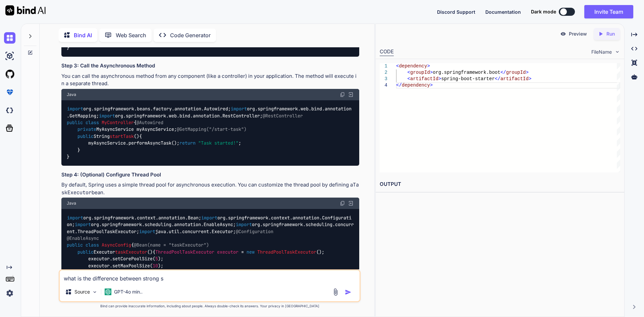  Describe the element at coordinates (456, 11) in the screenshot. I see `button: Discord Support` at that location.